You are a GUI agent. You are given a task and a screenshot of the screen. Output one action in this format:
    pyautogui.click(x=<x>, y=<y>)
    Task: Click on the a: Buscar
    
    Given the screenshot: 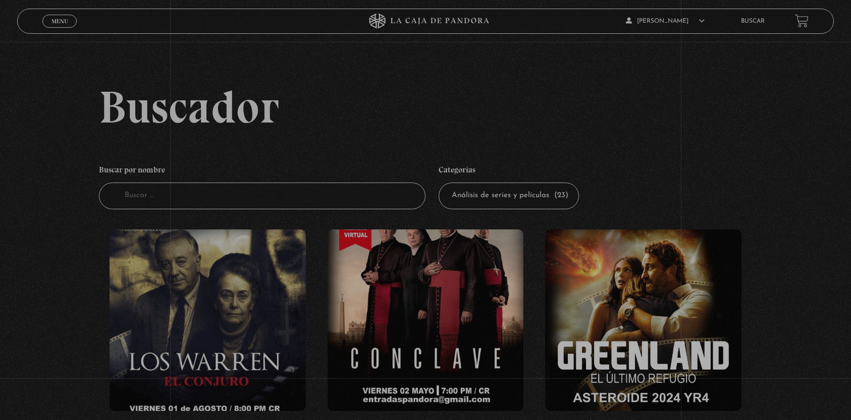 What is the action you would take?
    pyautogui.click(x=752, y=21)
    